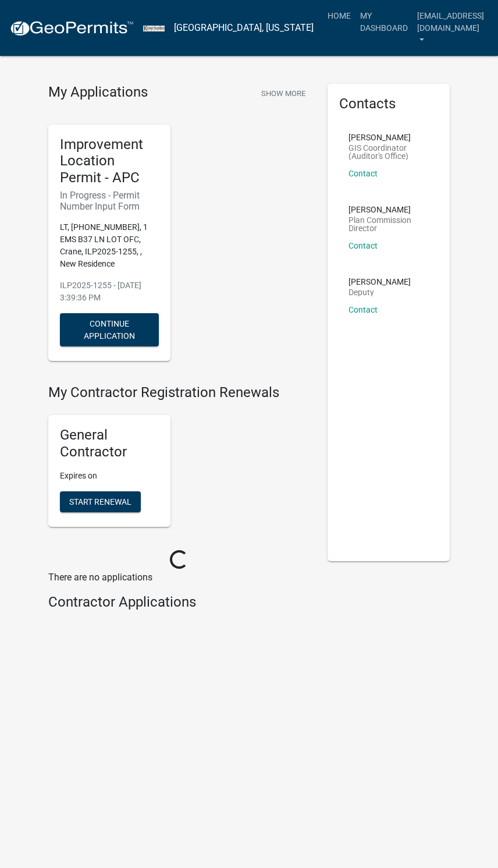 Image resolution: width=498 pixels, height=868 pixels. I want to click on p: There are no applications, so click(179, 577).